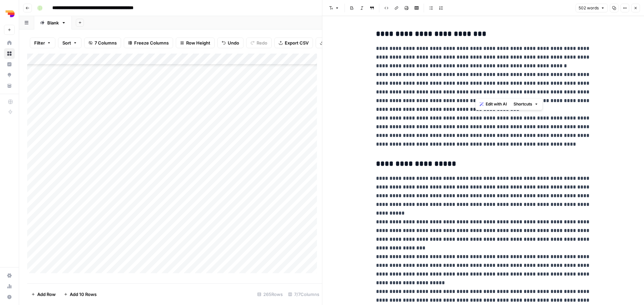  I want to click on span: Export CSV, so click(296, 43).